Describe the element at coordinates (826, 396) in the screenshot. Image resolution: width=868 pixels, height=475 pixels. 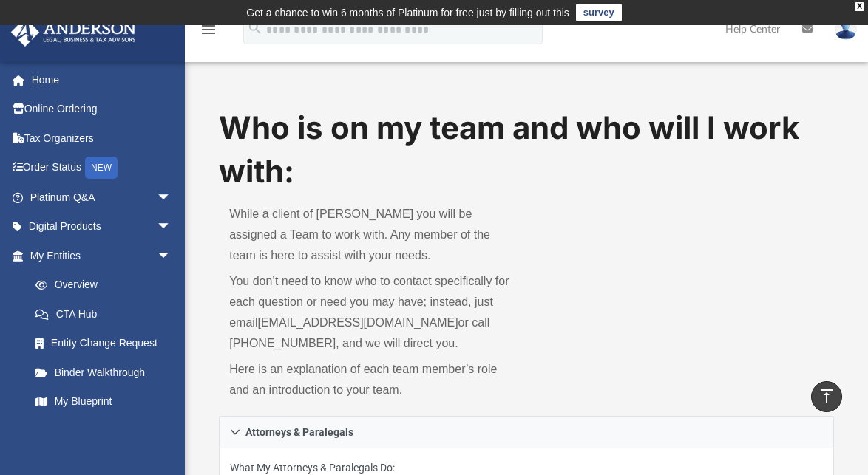
I see `i: vertical_align_top` at that location.